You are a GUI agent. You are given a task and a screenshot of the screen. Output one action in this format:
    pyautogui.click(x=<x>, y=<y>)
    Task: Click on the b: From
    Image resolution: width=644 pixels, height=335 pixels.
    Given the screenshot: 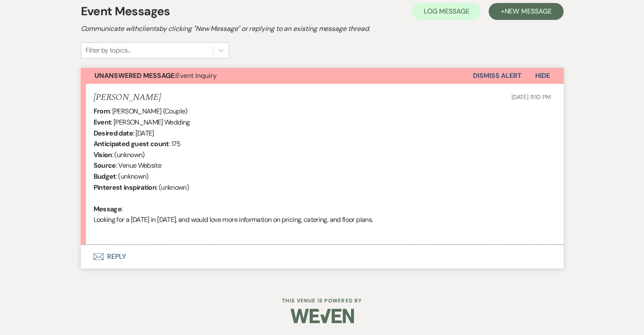 What is the action you would take?
    pyautogui.click(x=102, y=111)
    